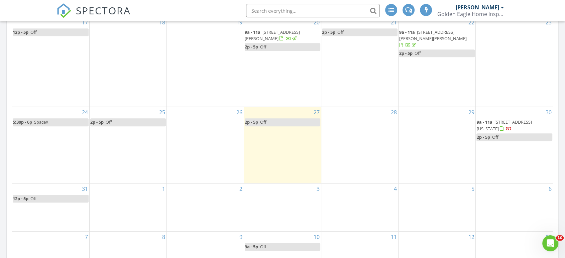 Image resolution: width=565 pixels, height=258 pixels. Describe the element at coordinates (548, 22) in the screenshot. I see `a: Go to August 23, 2025` at that location.